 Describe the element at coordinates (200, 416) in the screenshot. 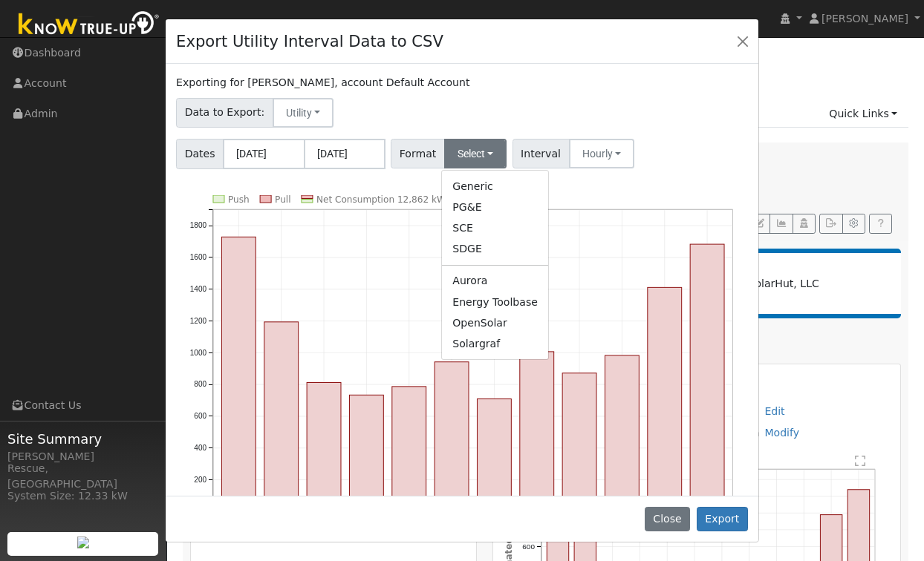

I see `text: 600` at that location.